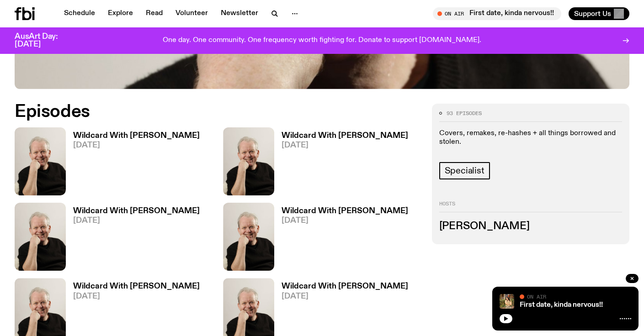  What do you see at coordinates (154, 14) in the screenshot?
I see `a: Read` at bounding box center [154, 14].